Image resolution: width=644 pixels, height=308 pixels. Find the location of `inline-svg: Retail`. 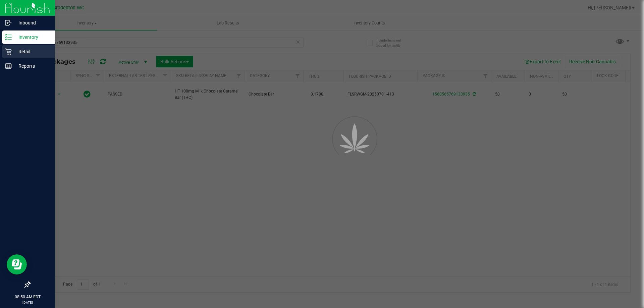

inline-svg: Retail is located at coordinates (8, 52).